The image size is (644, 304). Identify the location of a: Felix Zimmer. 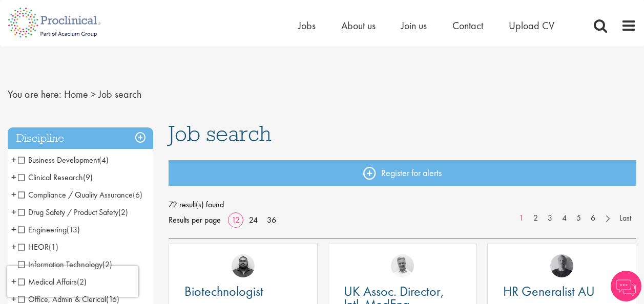
(561, 266).